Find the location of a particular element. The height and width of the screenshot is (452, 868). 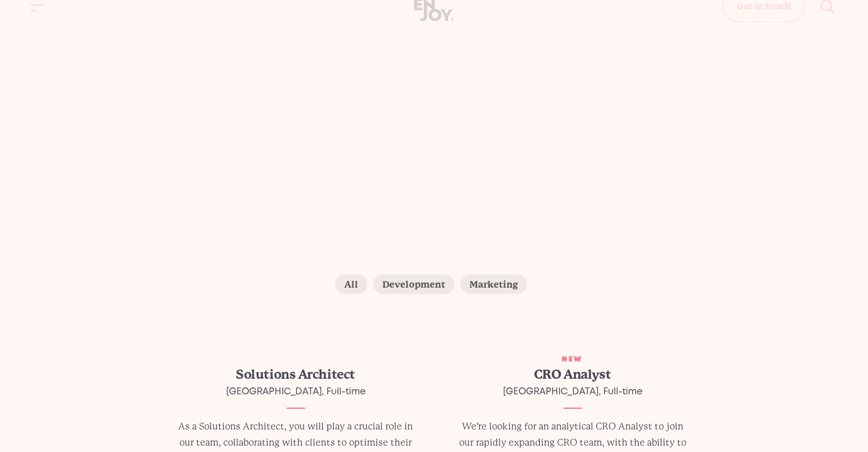

h2: CRO Analyst is located at coordinates (572, 375).